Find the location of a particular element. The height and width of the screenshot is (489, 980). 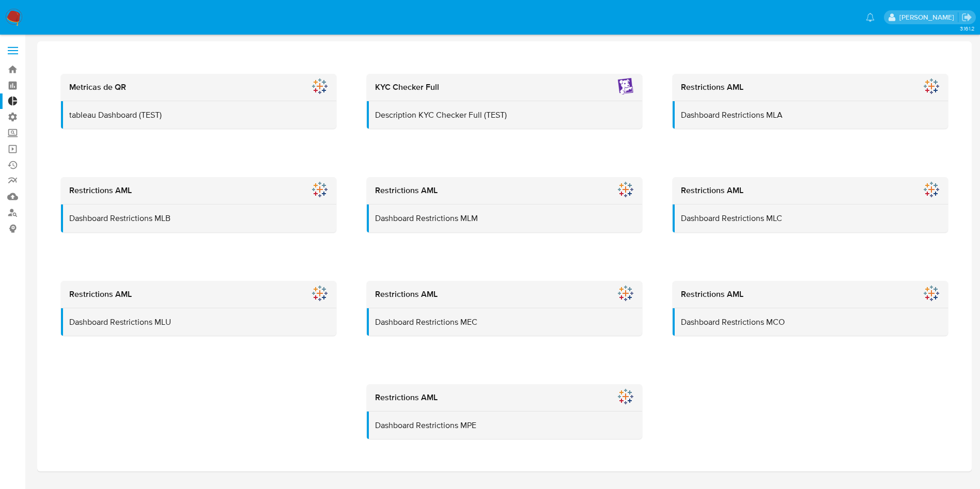

a: Notificaciones is located at coordinates (870, 17).